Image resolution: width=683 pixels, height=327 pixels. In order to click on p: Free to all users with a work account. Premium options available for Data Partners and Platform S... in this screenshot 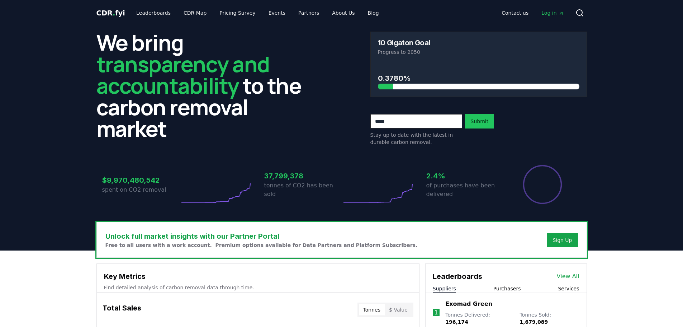, I will do `click(261, 245)`.